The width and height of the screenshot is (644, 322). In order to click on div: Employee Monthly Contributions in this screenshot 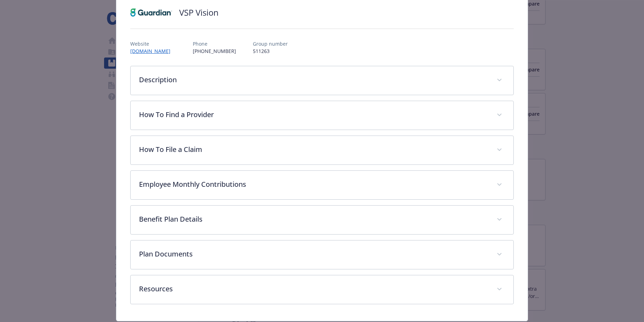, I will do `click(322, 185)`.